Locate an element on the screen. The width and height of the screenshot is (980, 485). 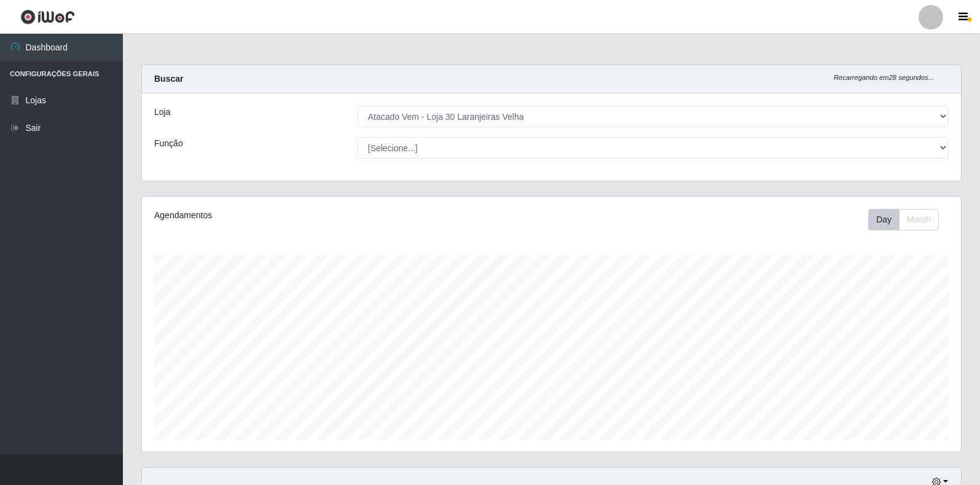
i: Recarregando em 28 segundos... is located at coordinates (884, 77).